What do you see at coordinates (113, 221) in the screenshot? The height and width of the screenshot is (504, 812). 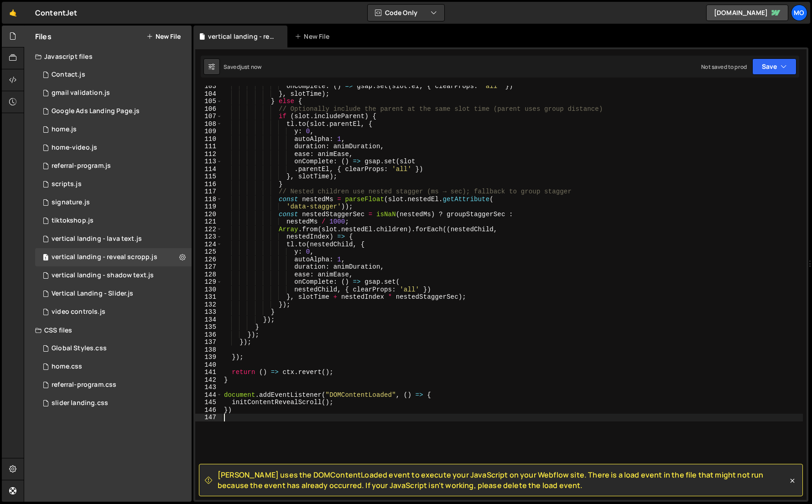 I see `div: 10184/30310.js` at bounding box center [113, 221].